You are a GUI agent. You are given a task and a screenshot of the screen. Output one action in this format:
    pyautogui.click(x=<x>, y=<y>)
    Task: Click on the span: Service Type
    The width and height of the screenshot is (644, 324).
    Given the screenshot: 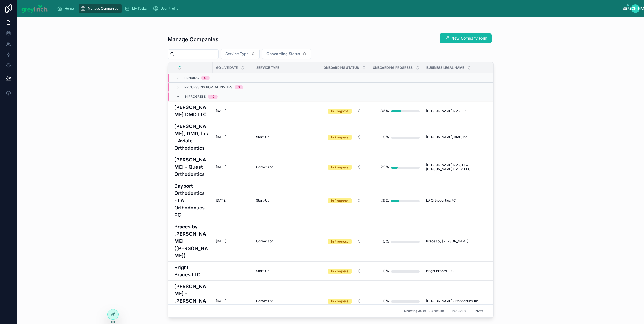 What is the action you would take?
    pyautogui.click(x=268, y=68)
    